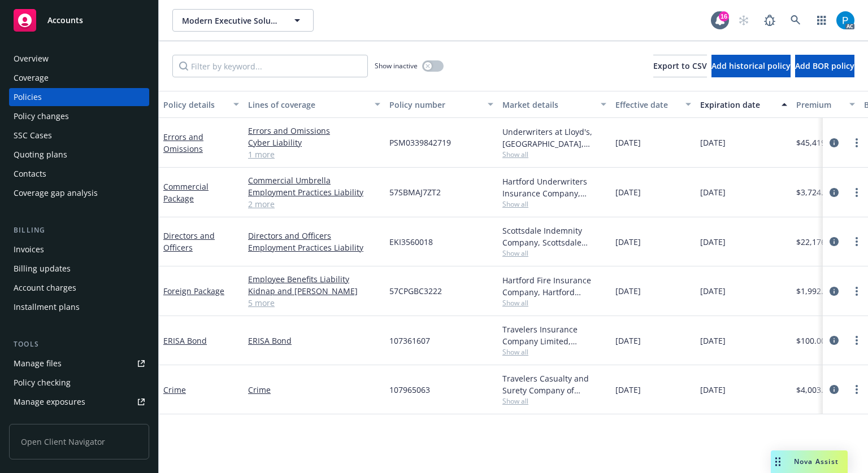  I want to click on span: Accounts, so click(65, 20).